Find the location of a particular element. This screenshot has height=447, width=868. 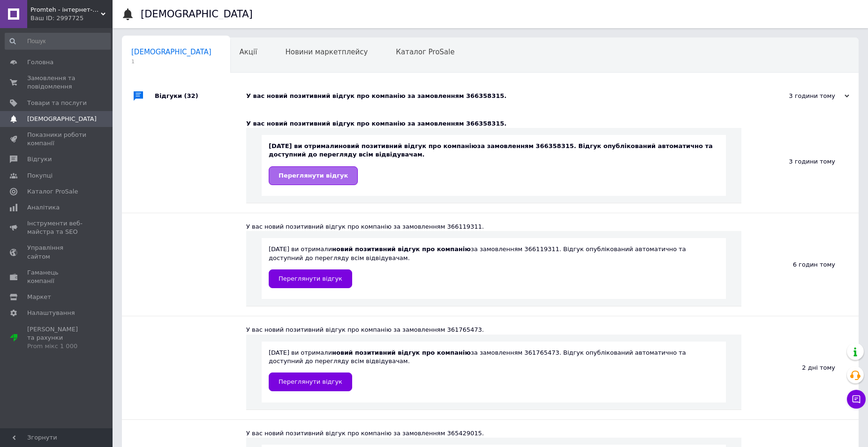

span: Налаштування is located at coordinates (51, 313).